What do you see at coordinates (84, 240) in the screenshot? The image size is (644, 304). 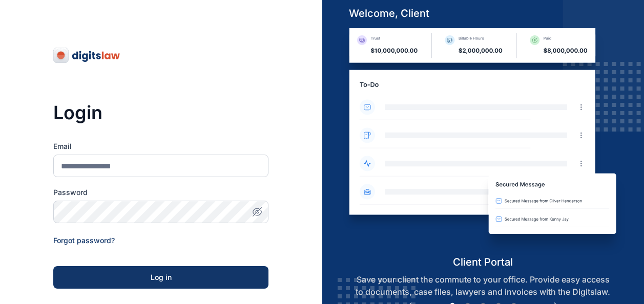 I see `a: Forgot password?` at bounding box center [84, 240].